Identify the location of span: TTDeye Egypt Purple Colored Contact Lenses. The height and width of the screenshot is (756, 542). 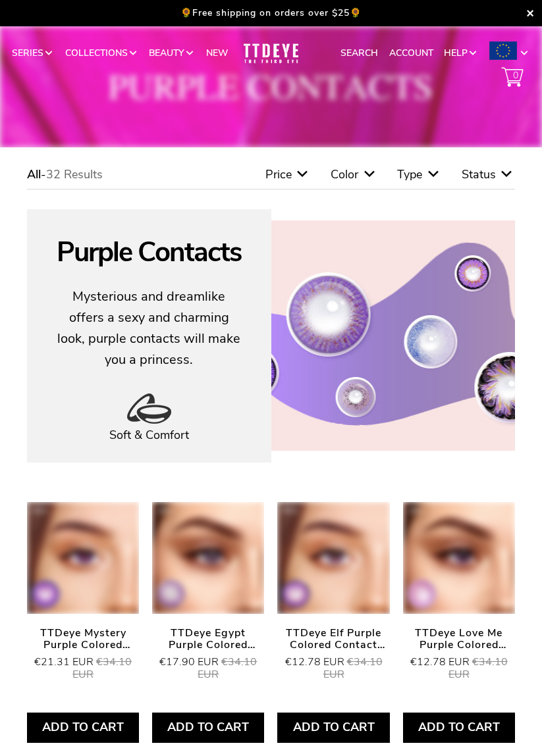
(208, 639).